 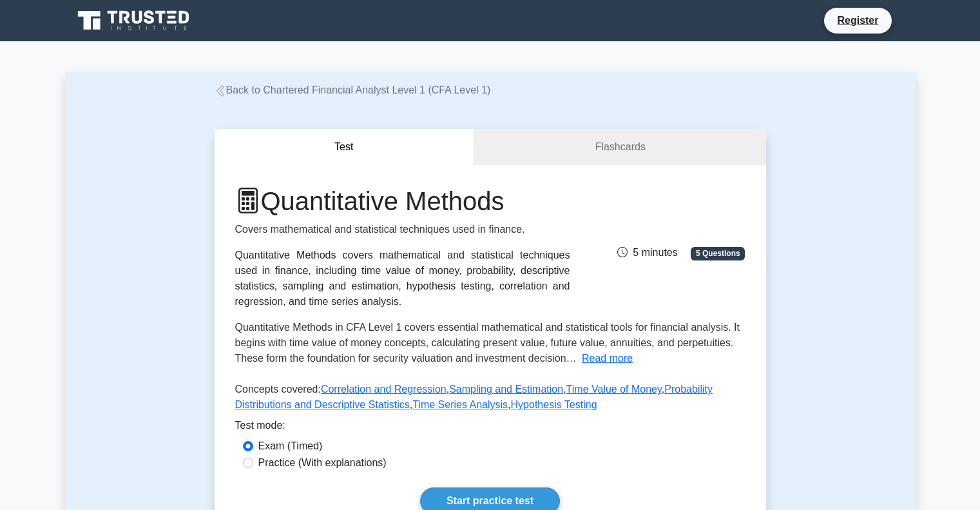 I want to click on span: Quantitative Methods in CFA Level 1 covers essential mathematical and statistical tools for finan..., so click(x=488, y=343).